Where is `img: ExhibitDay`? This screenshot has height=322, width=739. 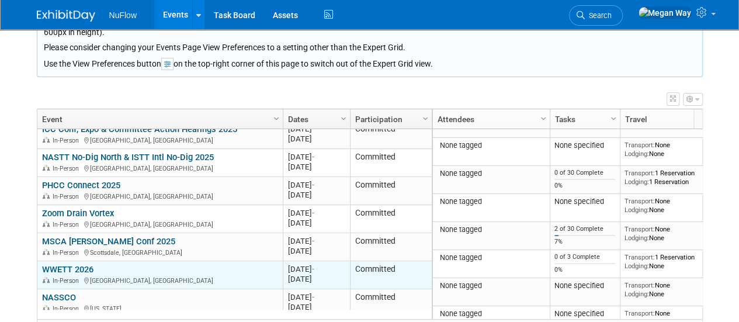 img: ExhibitDay is located at coordinates (66, 16).